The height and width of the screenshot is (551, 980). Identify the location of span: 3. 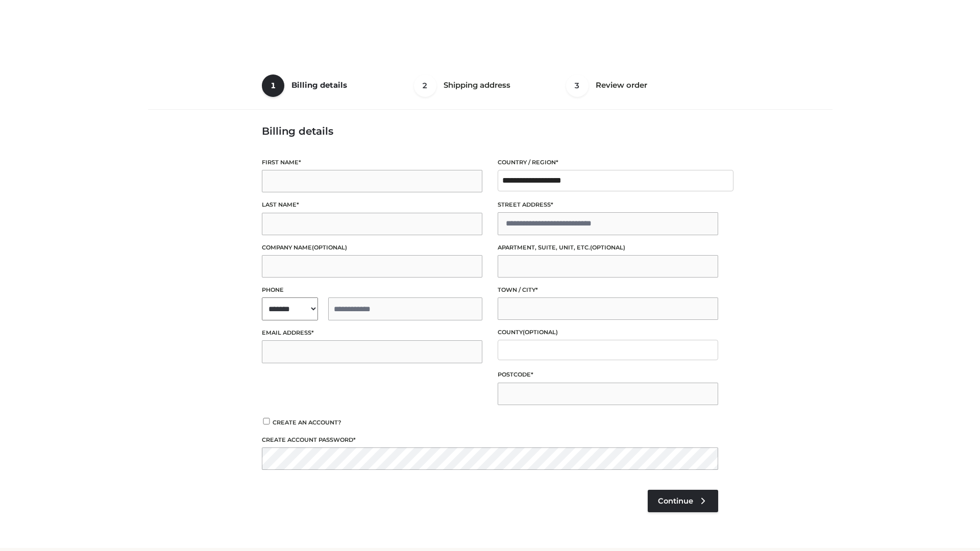
(577, 86).